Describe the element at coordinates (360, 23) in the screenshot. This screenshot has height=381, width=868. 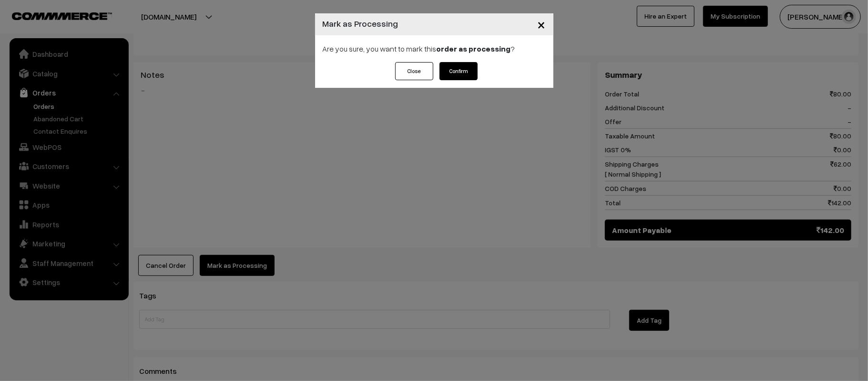
I see `h4: Mark as Processing` at that location.